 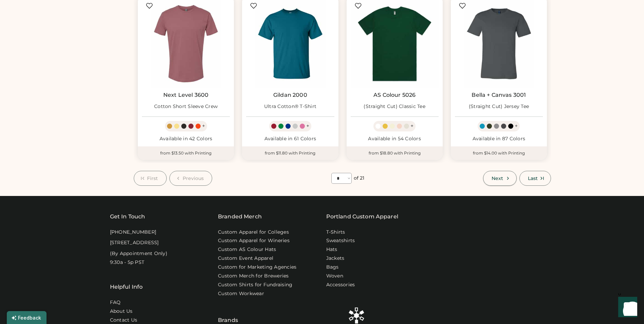 I want to click on div: from $14.00 with Printing, so click(x=499, y=153).